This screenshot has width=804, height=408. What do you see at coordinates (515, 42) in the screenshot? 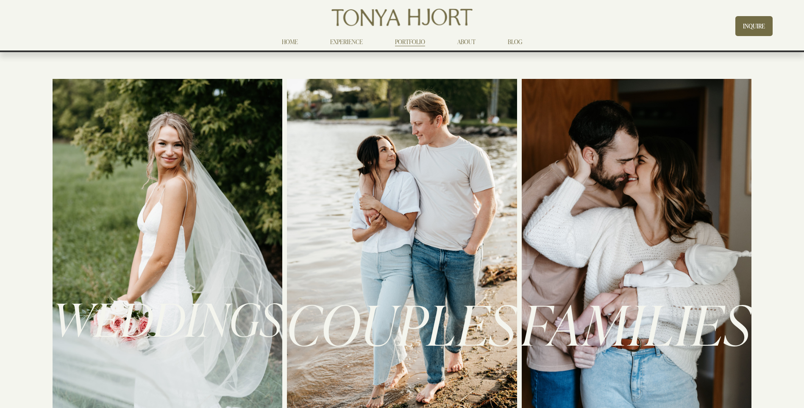
I see `a: BLOG` at bounding box center [515, 42].